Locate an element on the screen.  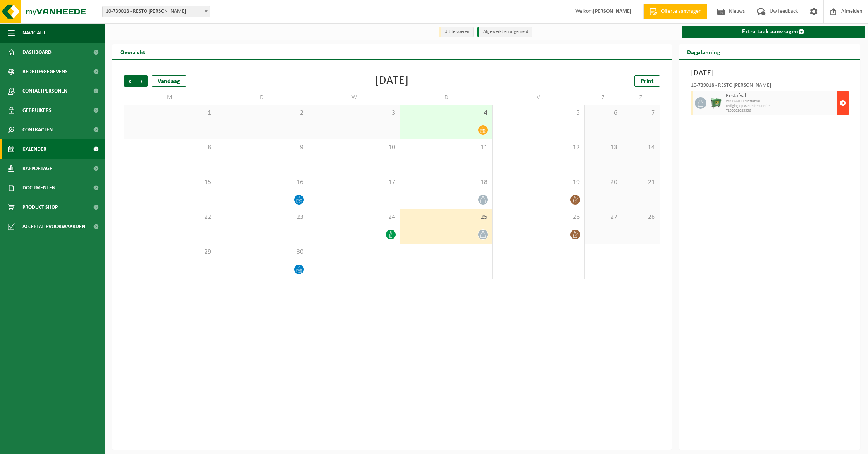
span: Restafval is located at coordinates (781, 96).